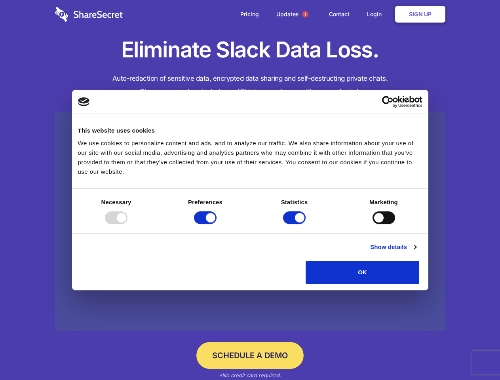  Describe the element at coordinates (249, 14) in the screenshot. I see `a: Pricing` at that location.